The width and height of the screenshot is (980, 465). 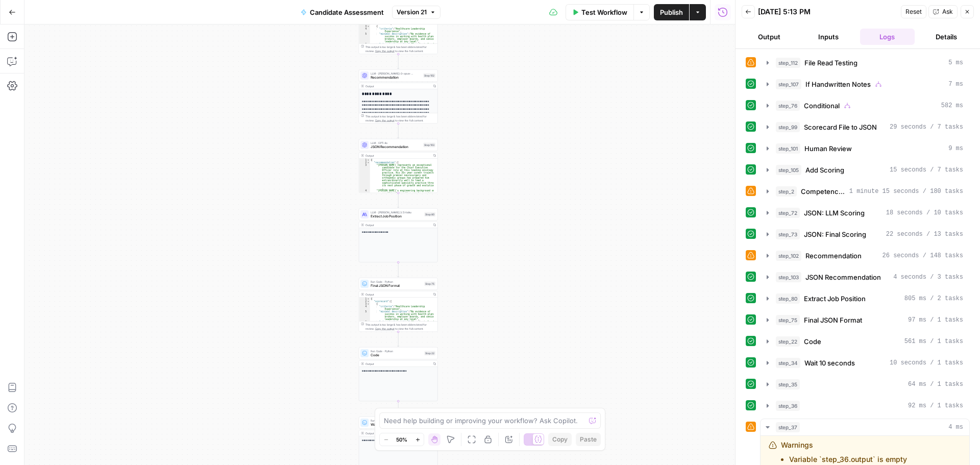 I want to click on g: Edge from step_73 to step_102, so click(x=398, y=62).